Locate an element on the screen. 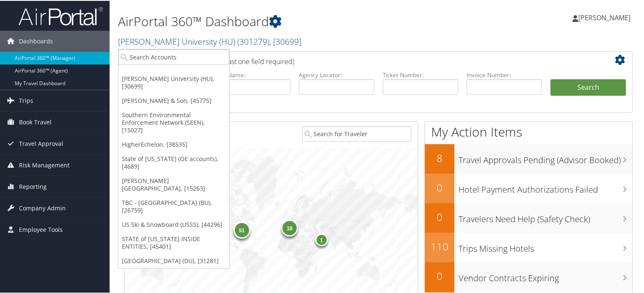 This screenshot has width=644, height=293. span: Trips is located at coordinates (26, 100).